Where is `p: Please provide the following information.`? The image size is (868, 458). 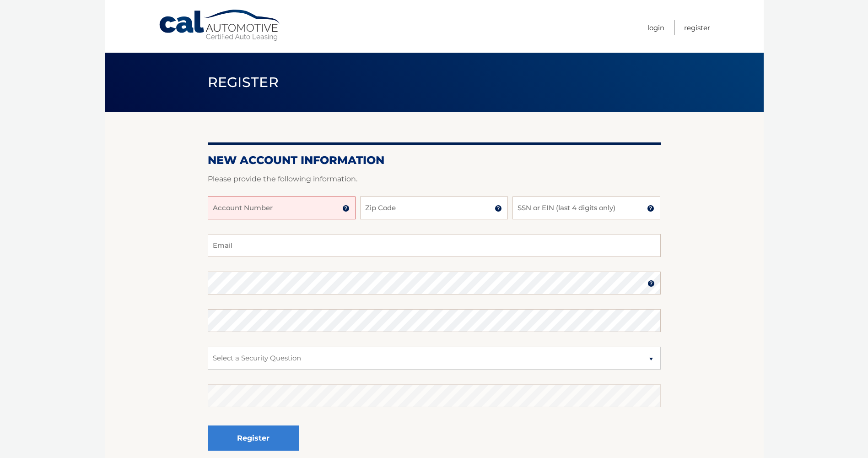 p: Please provide the following information. is located at coordinates (434, 179).